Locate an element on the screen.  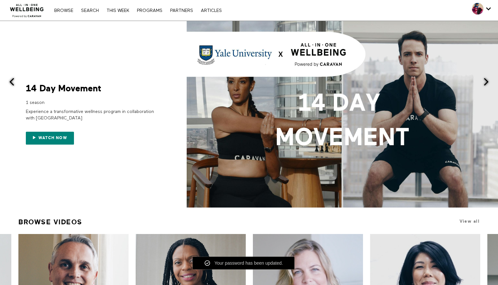
a: THIS WEEK is located at coordinates (118, 11).